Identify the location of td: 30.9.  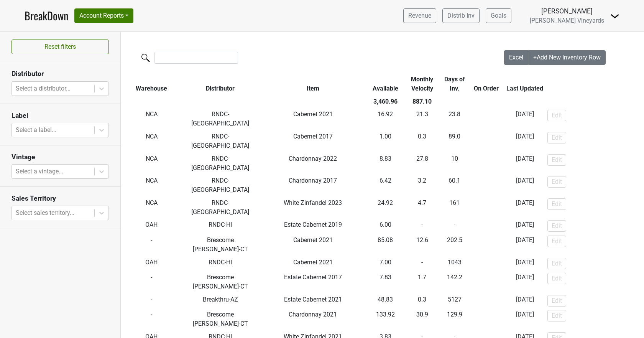
(422, 320).